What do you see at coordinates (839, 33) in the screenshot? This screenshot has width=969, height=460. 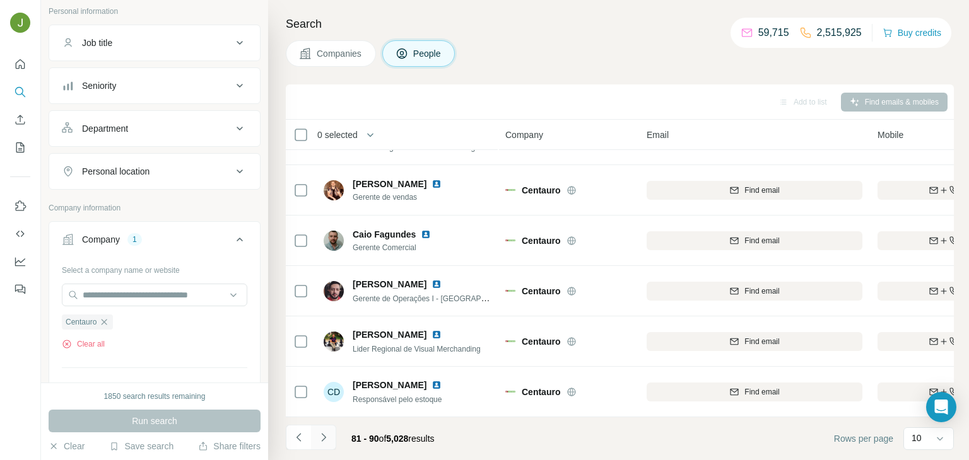 I see `p: 2,515,925` at bounding box center [839, 33].